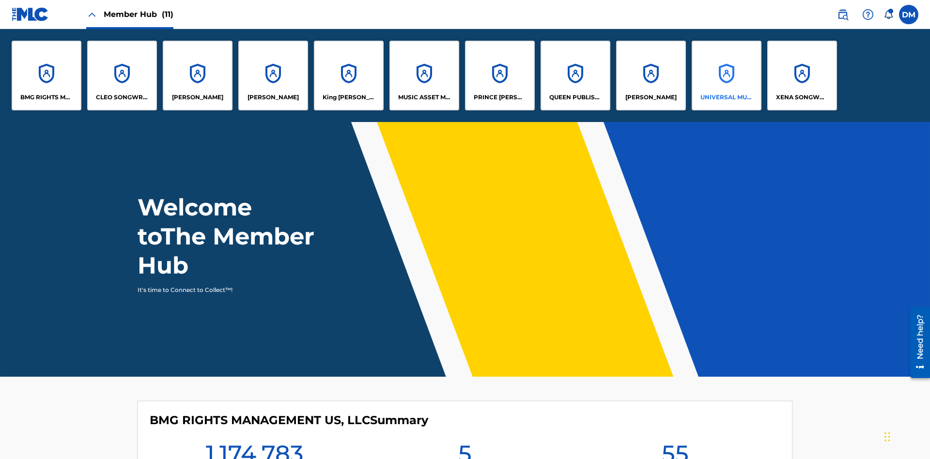 Image resolution: width=930 pixels, height=459 pixels. What do you see at coordinates (843, 15) in the screenshot?
I see `a: Public Search` at bounding box center [843, 15].